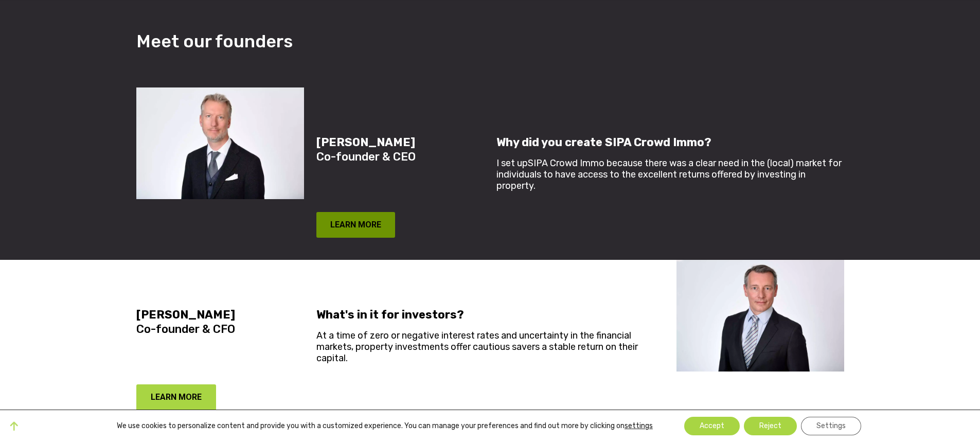 The image size is (980, 442). Describe the element at coordinates (400, 149) in the screenshot. I see `h5: Co-founder & CEO` at that location.